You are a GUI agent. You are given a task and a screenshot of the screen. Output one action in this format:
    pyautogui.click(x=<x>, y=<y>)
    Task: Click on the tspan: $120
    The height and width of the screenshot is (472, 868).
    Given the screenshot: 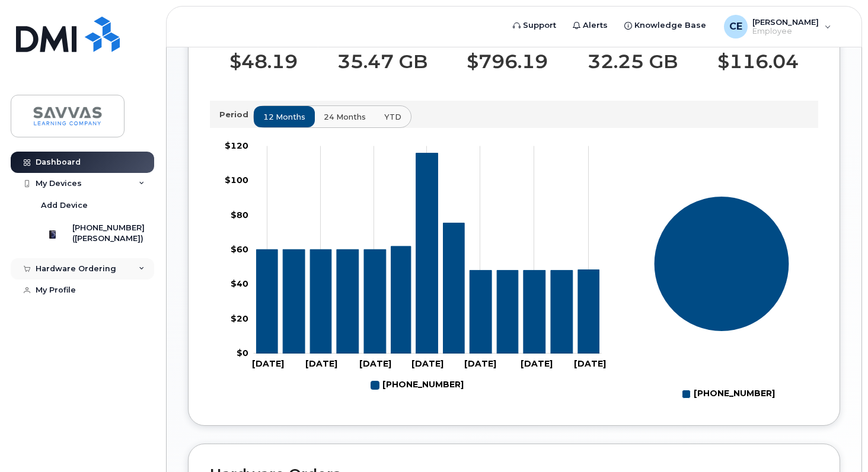 What is the action you would take?
    pyautogui.click(x=236, y=146)
    